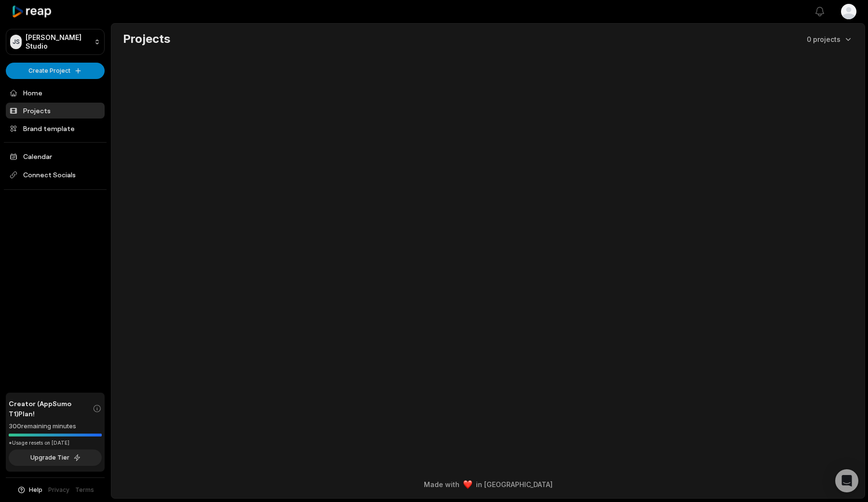  I want to click on button: Help, so click(29, 490).